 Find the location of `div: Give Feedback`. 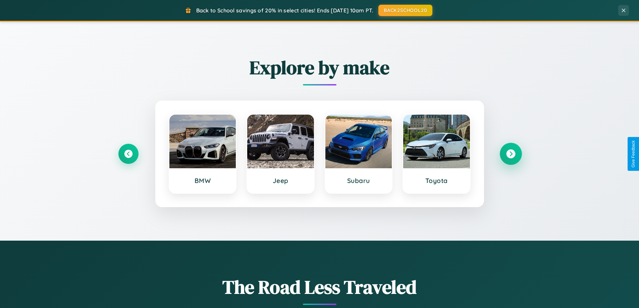

div: Give Feedback is located at coordinates (634, 154).